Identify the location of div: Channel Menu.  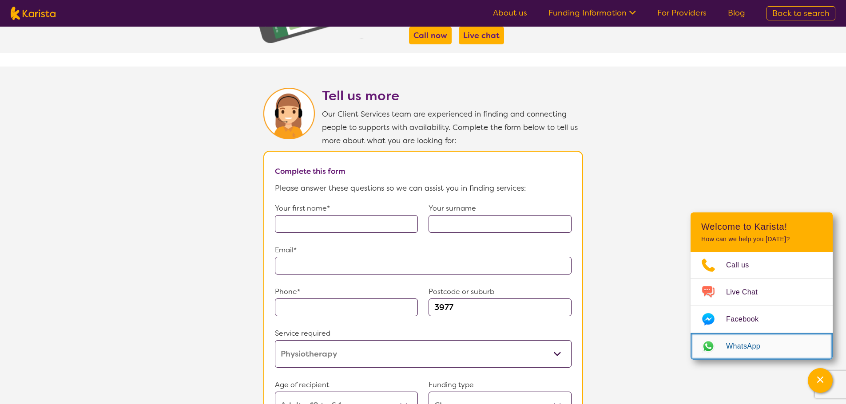
(761, 286).